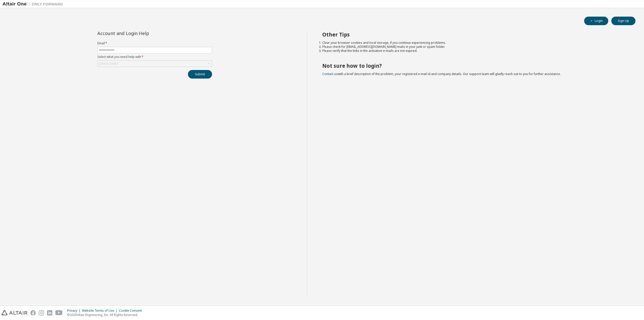 Image resolution: width=644 pixels, height=320 pixels. I want to click on li: Please verify that the links in the activation e-mails are not expired., so click(474, 51).